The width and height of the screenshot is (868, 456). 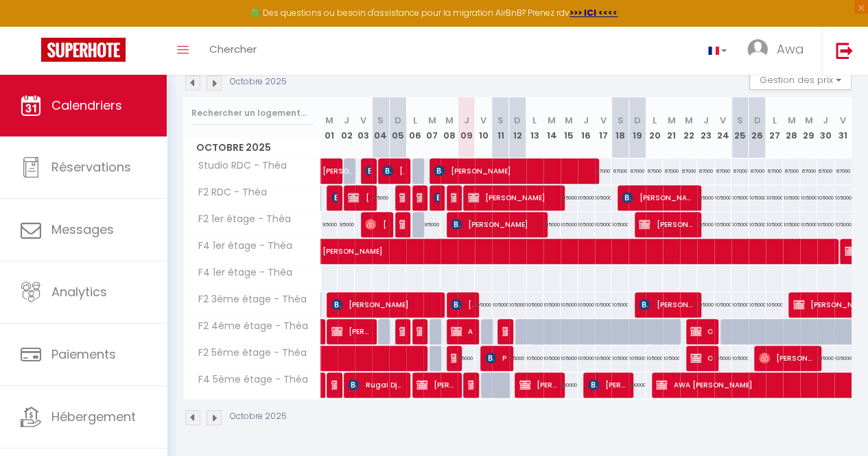 I want to click on span: F4 5ème étage - Théa, so click(x=248, y=380).